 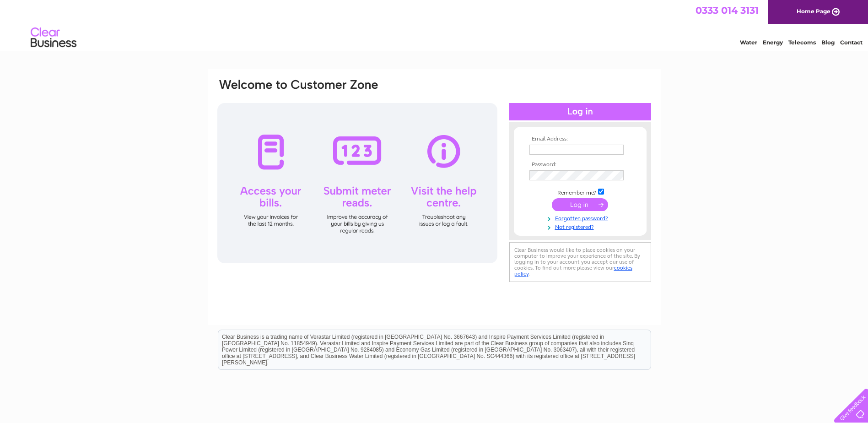 What do you see at coordinates (581, 192) in the screenshot?
I see `td: Remember me?` at bounding box center [581, 192].